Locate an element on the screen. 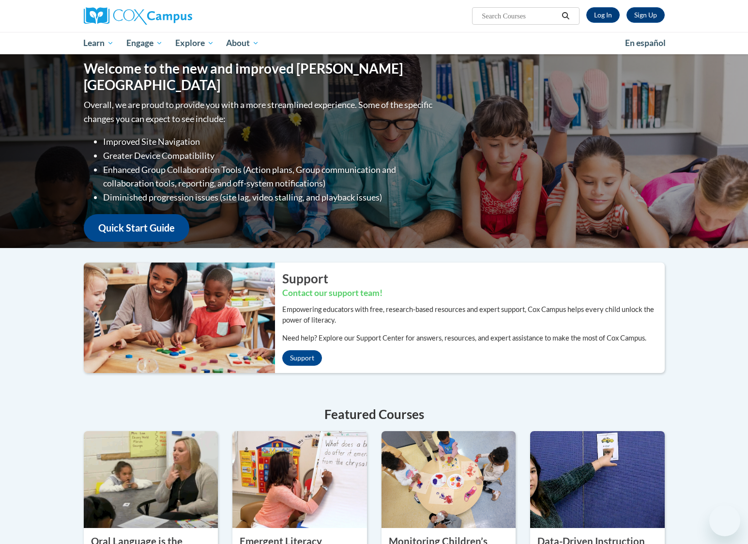 Image resolution: width=748 pixels, height=544 pixels. a: Register is located at coordinates (645, 15).